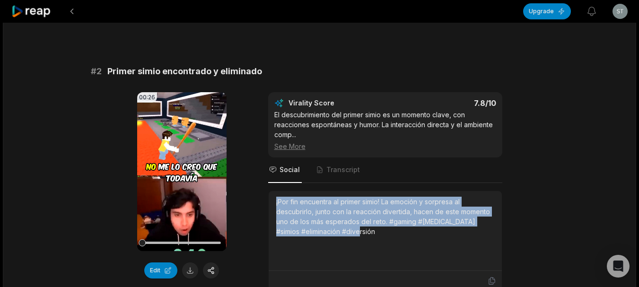 This screenshot has width=639, height=287. I want to click on div: 7.8 /10, so click(445, 103).